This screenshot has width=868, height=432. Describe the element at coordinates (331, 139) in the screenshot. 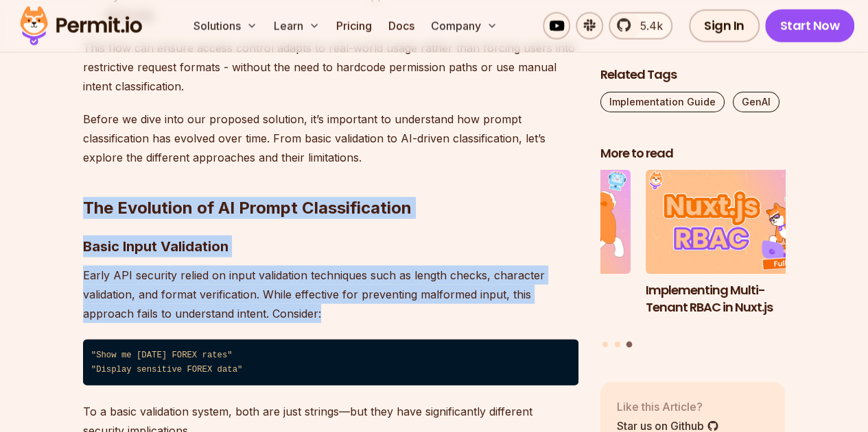

I see `p: Before we dive into our proposed solution, it’s important to understand how prompt classification...` at that location.